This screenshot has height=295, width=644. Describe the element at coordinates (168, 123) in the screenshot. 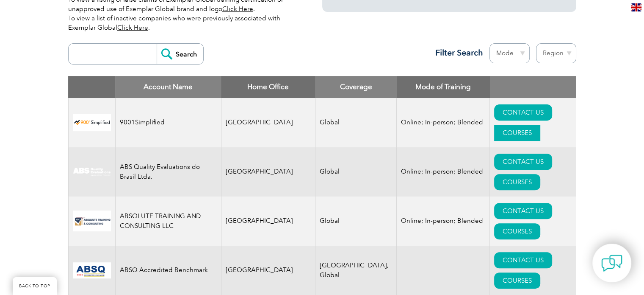

I see `td: 9001Simplified` at that location.